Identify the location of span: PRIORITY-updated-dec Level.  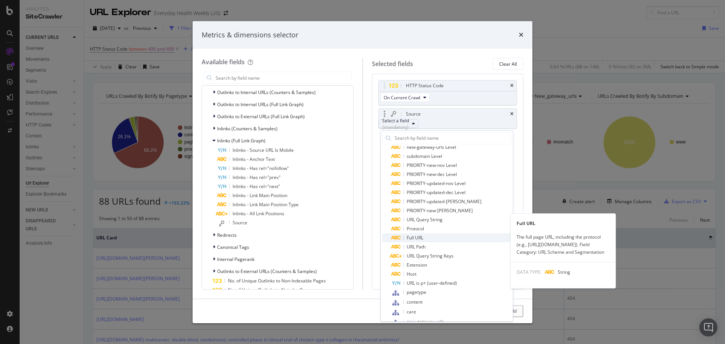
(436, 192).